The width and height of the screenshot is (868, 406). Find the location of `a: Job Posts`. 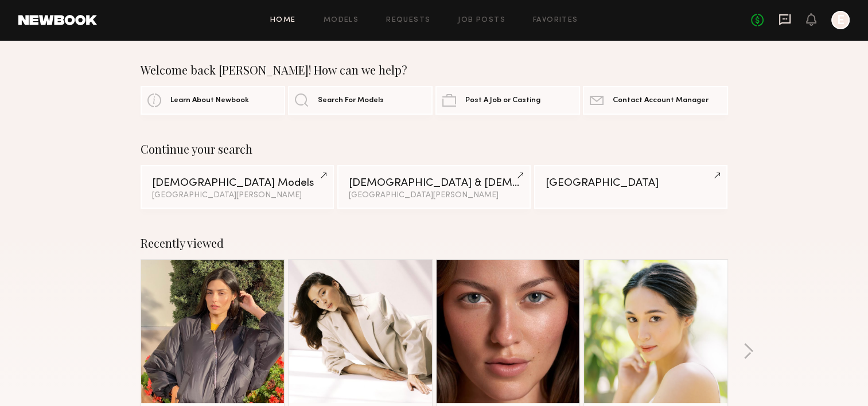

a: Job Posts is located at coordinates (481, 20).